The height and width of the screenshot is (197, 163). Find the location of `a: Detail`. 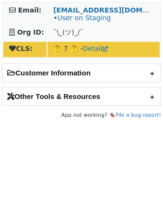

a: Detail is located at coordinates (96, 49).